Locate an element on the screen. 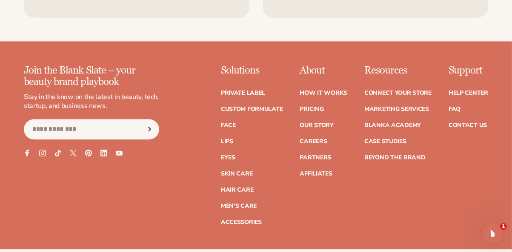  a: Careers is located at coordinates (313, 142).